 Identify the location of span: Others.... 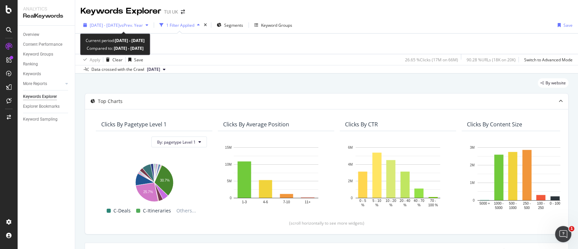
(186, 210).